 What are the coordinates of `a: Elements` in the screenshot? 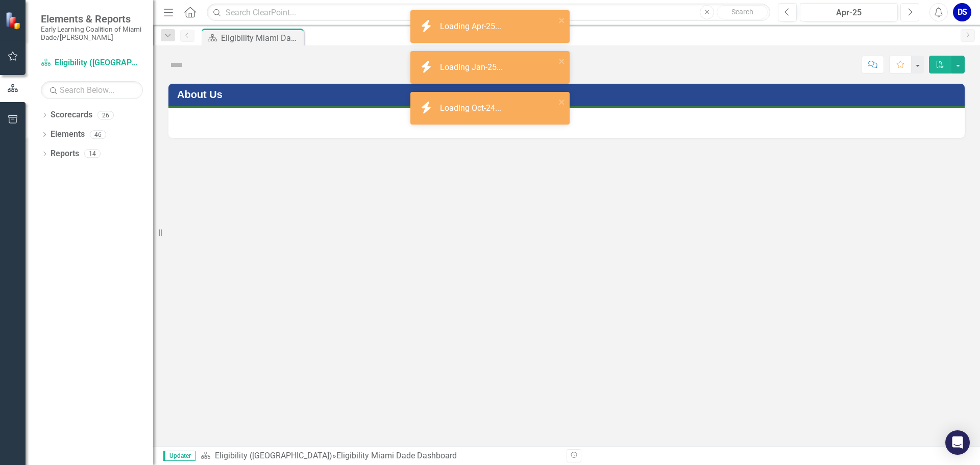 It's located at (67, 134).